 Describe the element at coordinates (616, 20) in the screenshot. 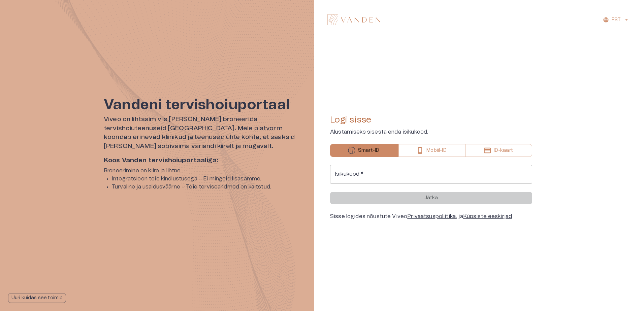

I see `p: EST` at that location.